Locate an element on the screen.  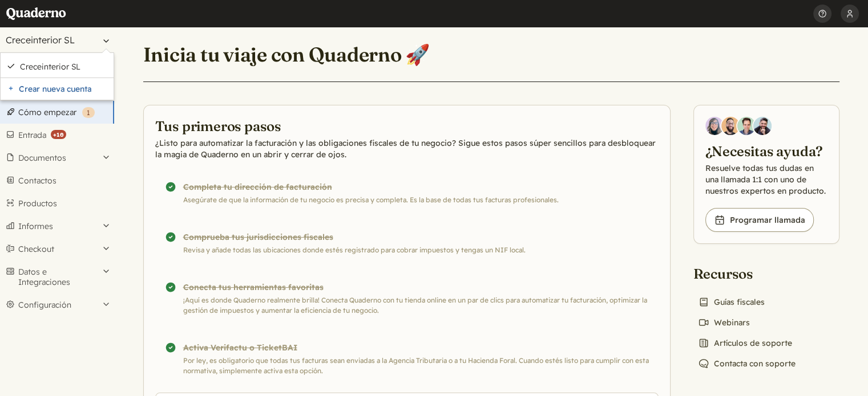
span: 1 is located at coordinates (88, 112).